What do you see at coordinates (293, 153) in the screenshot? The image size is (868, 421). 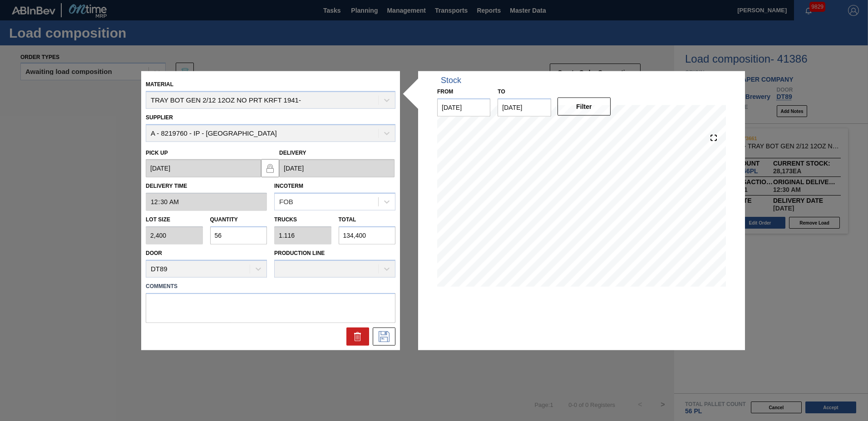 I see `label: Delivery` at bounding box center [293, 153].